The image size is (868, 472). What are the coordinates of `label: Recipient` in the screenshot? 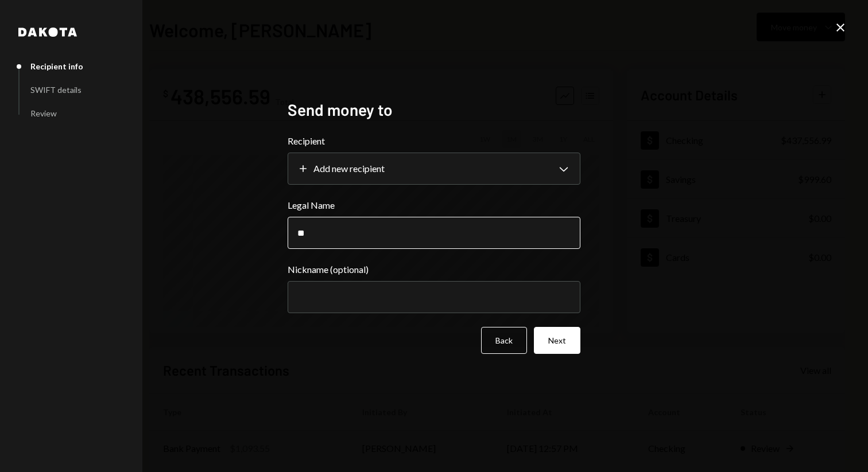 It's located at (434, 141).